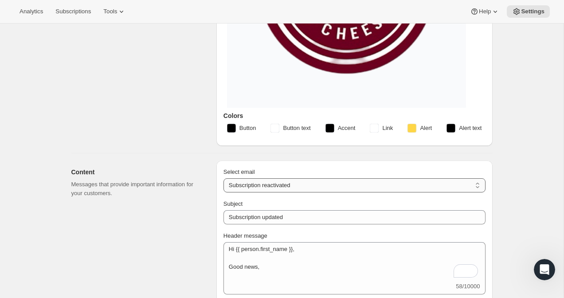 The width and height of the screenshot is (564, 298). I want to click on span: Help, so click(485, 12).